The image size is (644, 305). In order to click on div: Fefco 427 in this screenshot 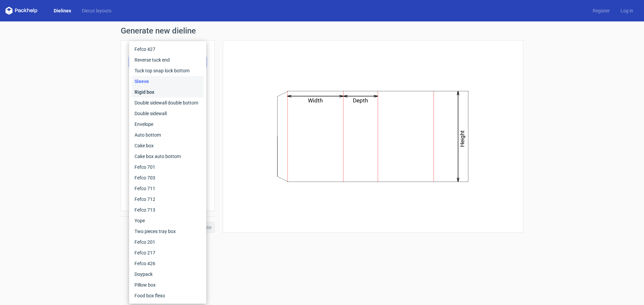, I will do `click(168, 49)`.